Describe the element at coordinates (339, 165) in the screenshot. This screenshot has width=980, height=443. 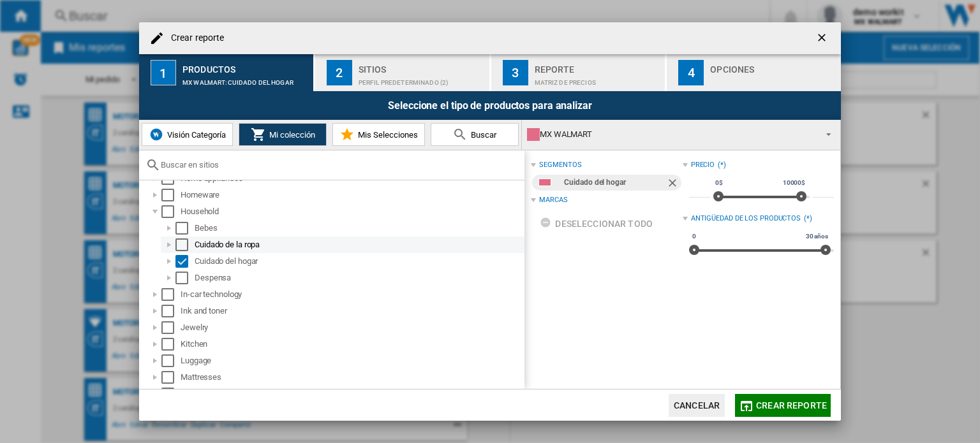
I see `input: Buscar en sitios` at that location.